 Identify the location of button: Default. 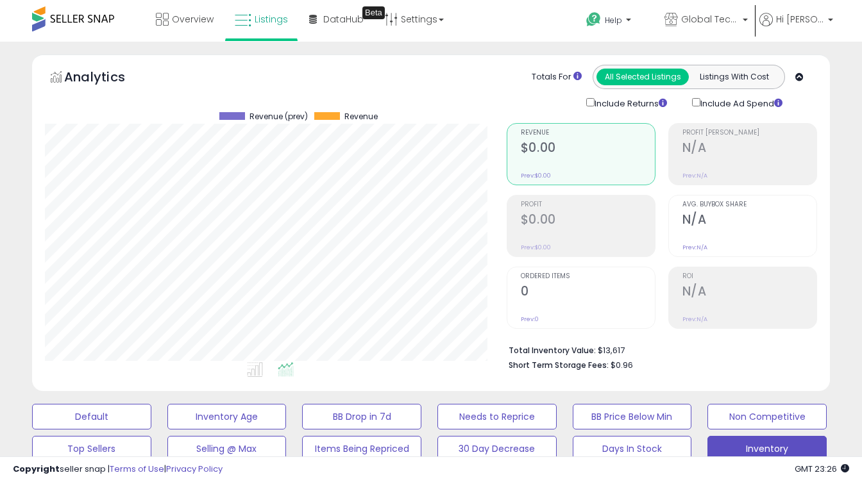
(92, 417).